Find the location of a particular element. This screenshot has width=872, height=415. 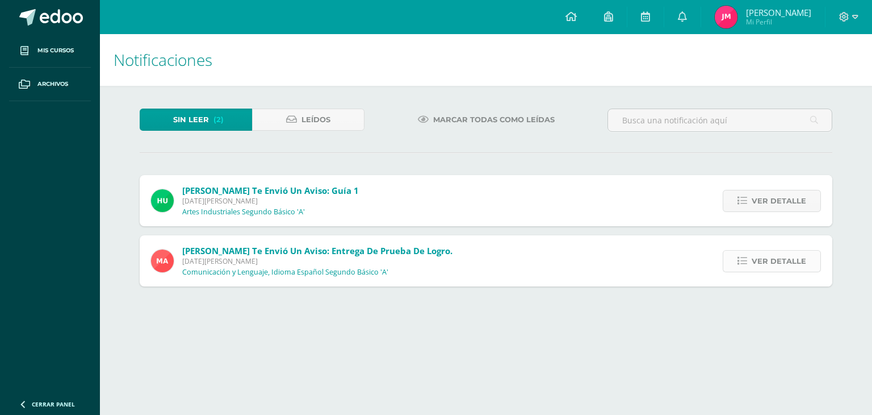

p: Artes Industriales Segundo Básico 'A' is located at coordinates (244, 212).